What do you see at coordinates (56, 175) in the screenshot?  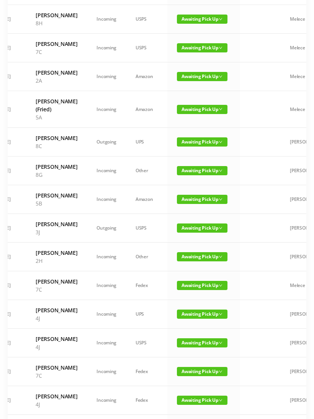 I see `p: 8G` at bounding box center [56, 175].